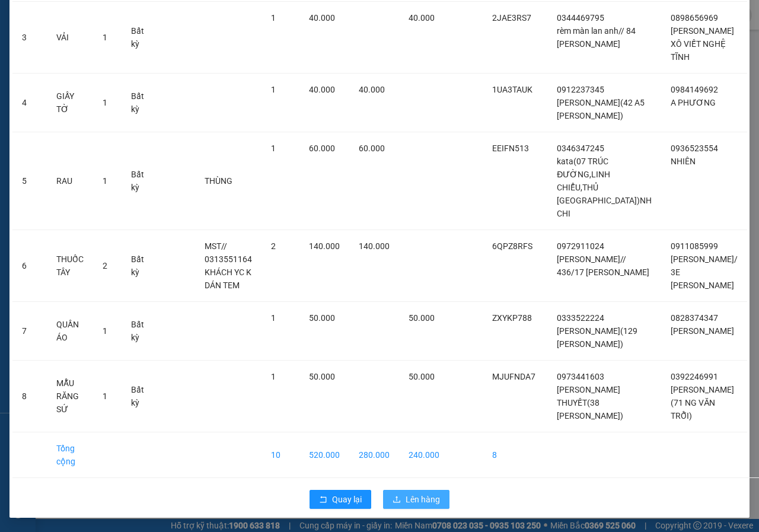 The image size is (759, 532). What do you see at coordinates (695, 18) in the screenshot?
I see `span: 0898656969` at bounding box center [695, 18].